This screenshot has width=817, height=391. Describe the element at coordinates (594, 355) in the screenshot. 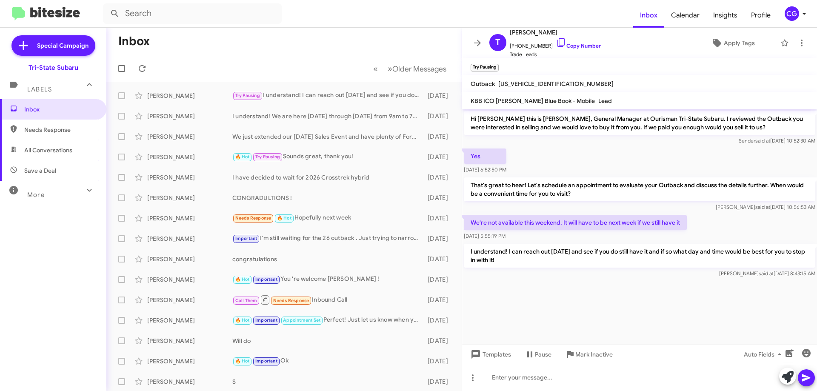

I see `span: Mark Inactive` at that location.